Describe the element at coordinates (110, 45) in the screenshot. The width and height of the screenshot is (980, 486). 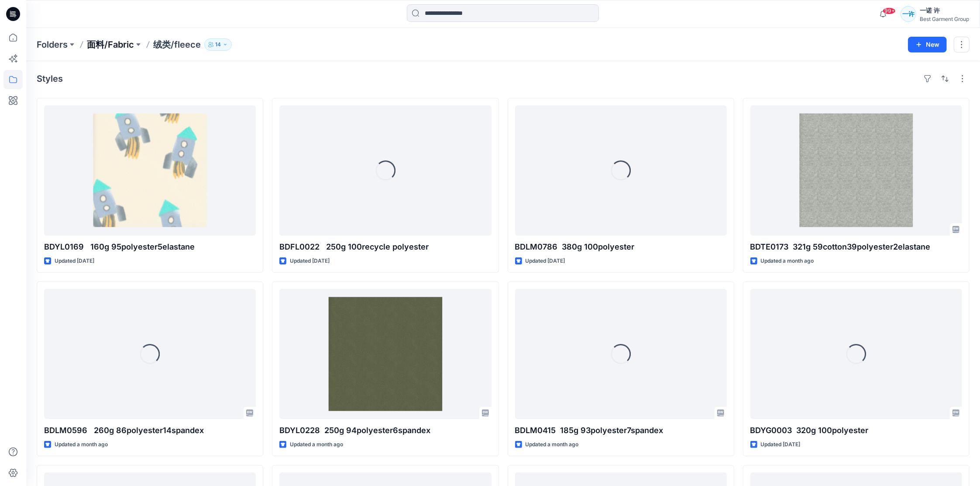
I see `p: 面料/Fabric` at that location.